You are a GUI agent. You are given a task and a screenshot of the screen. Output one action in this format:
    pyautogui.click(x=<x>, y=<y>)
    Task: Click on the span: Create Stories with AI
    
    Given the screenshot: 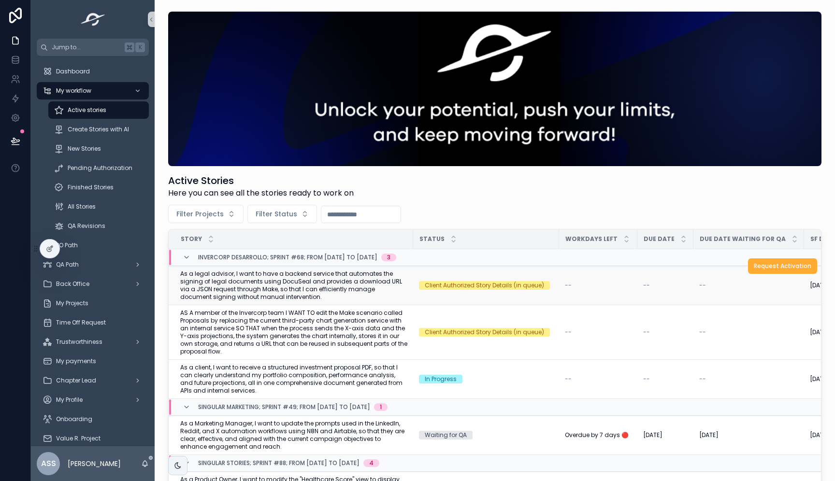 What is the action you would take?
    pyautogui.click(x=98, y=129)
    